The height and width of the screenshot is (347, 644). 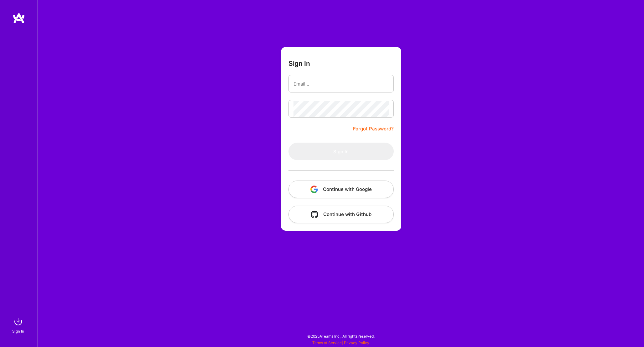 I want to click on a: Terms of Service, so click(x=327, y=343).